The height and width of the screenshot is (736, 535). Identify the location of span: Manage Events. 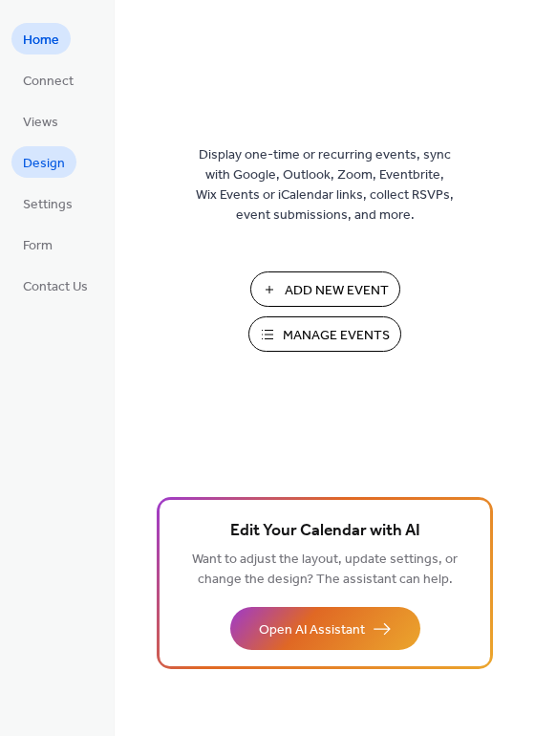
(337, 336).